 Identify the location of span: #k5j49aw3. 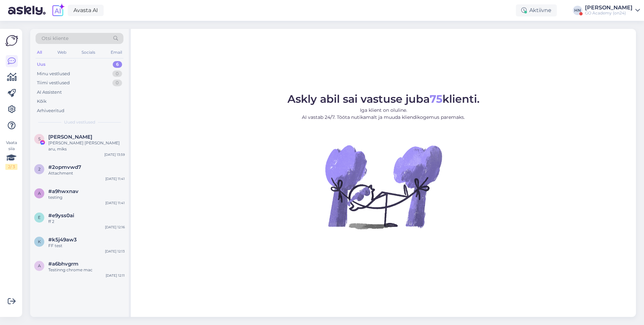
(62, 239).